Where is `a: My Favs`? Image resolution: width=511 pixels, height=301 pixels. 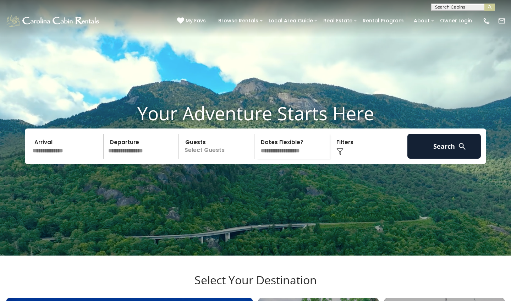
a: My Favs is located at coordinates (192, 21).